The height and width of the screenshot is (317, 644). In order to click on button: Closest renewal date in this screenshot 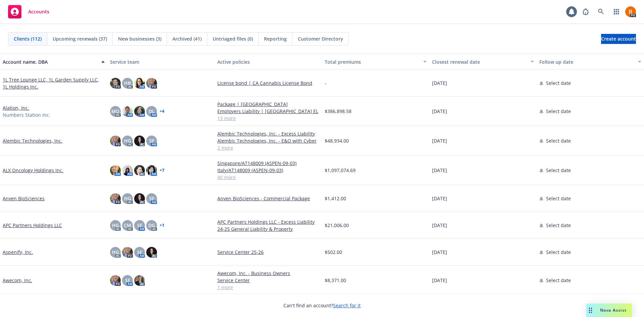, I will do `click(483, 62)`.